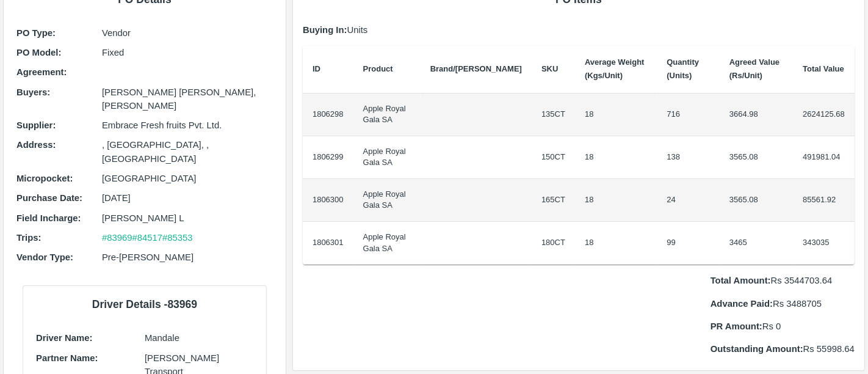 The image size is (868, 374). What do you see at coordinates (64, 338) in the screenshot?
I see `b: Driver Name:` at bounding box center [64, 338].